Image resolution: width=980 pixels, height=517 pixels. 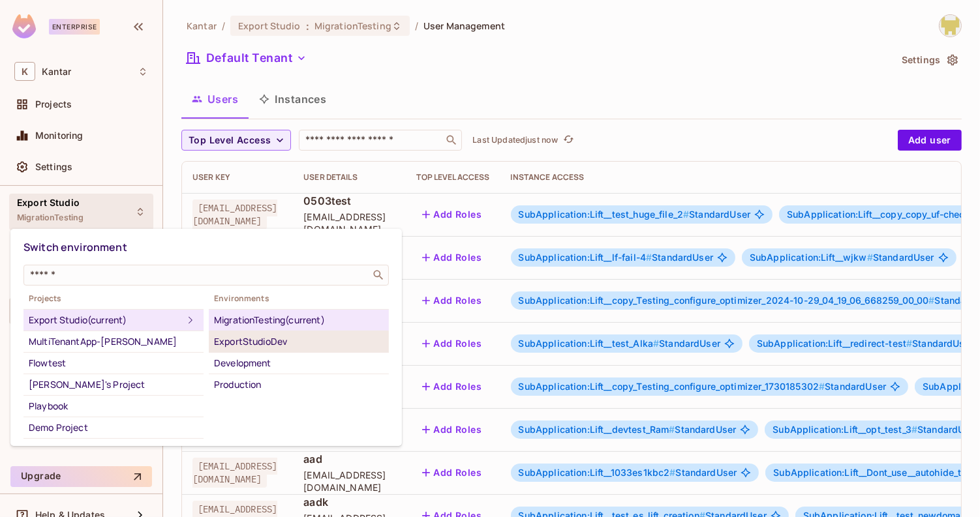 I want to click on div: Playbook, so click(x=113, y=407).